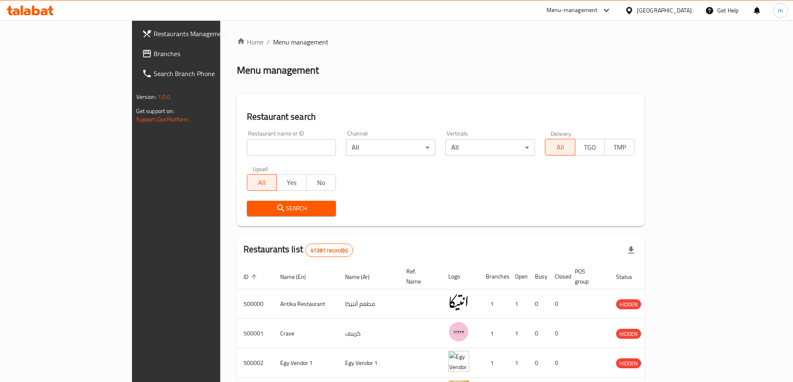 The height and width of the screenshot is (382, 793). Describe the element at coordinates (200, 34) in the screenshot. I see `a: Restaurants Management` at that location.